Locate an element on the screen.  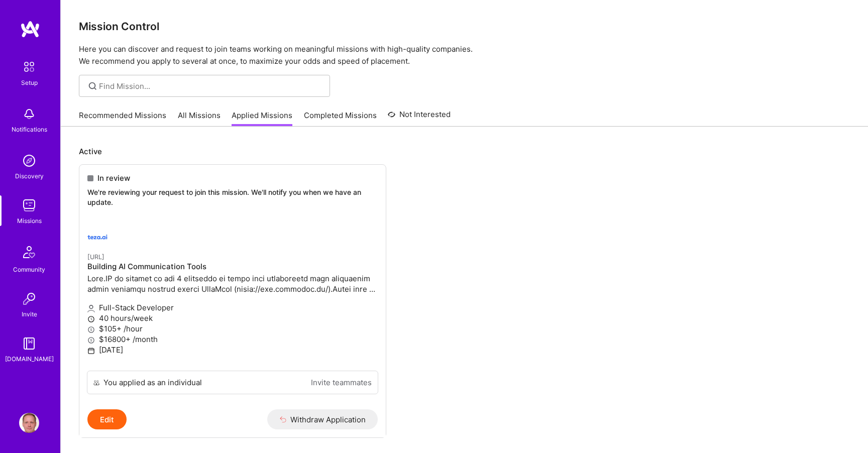
button: Edit is located at coordinates (107, 419).